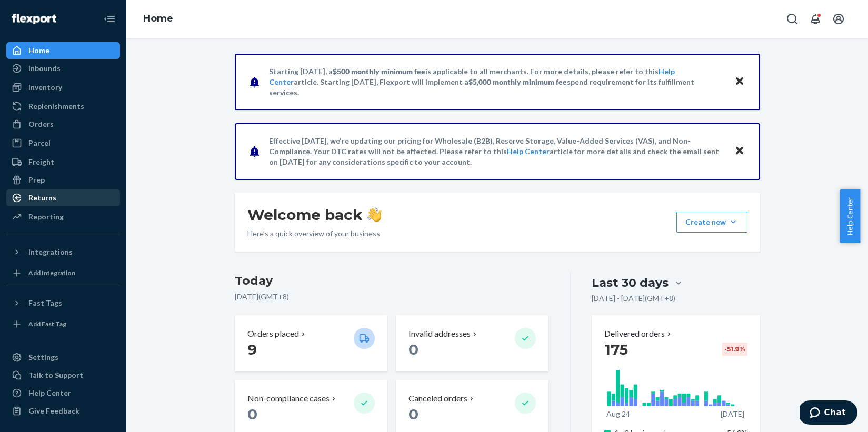 The image size is (868, 432). What do you see at coordinates (45, 303) in the screenshot?
I see `div: Fast Tags` at bounding box center [45, 303].